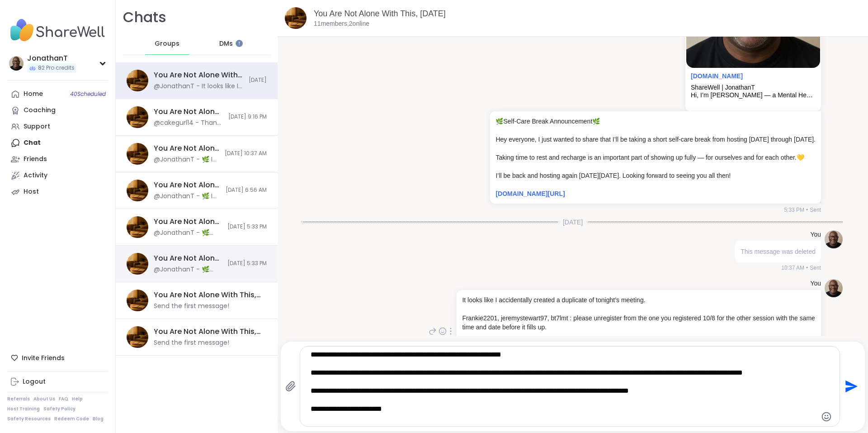 This screenshot has width=868, height=433. What do you see at coordinates (45, 399) in the screenshot?
I see `a: About Us` at bounding box center [45, 399].